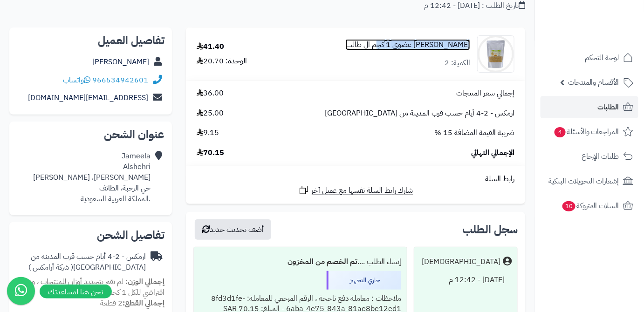 The image size is (644, 312). Describe the element at coordinates (600, 156) in the screenshot. I see `span: طلبات الإرجاع` at that location.